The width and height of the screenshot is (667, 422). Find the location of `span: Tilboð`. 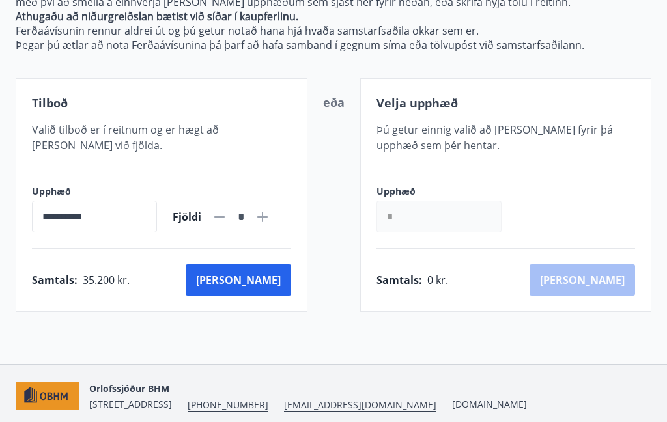

span: Tilboð is located at coordinates (50, 103).